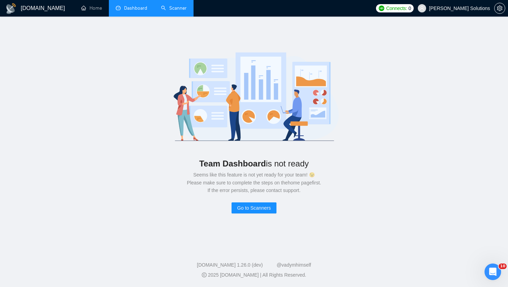  Describe the element at coordinates (174, 8) in the screenshot. I see `a: searchScanner` at that location.